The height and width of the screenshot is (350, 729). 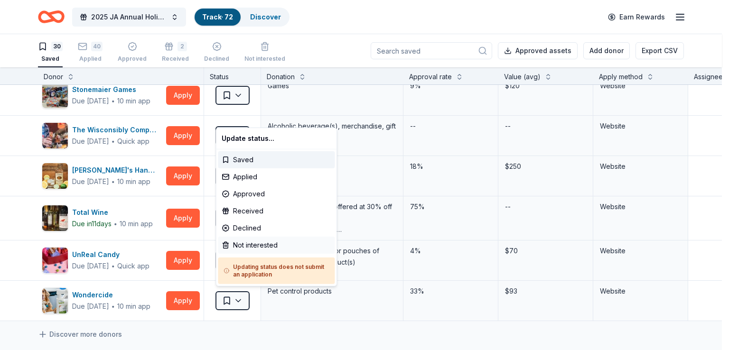 What do you see at coordinates (276, 245) in the screenshot?
I see `div: Not interested` at bounding box center [276, 245].